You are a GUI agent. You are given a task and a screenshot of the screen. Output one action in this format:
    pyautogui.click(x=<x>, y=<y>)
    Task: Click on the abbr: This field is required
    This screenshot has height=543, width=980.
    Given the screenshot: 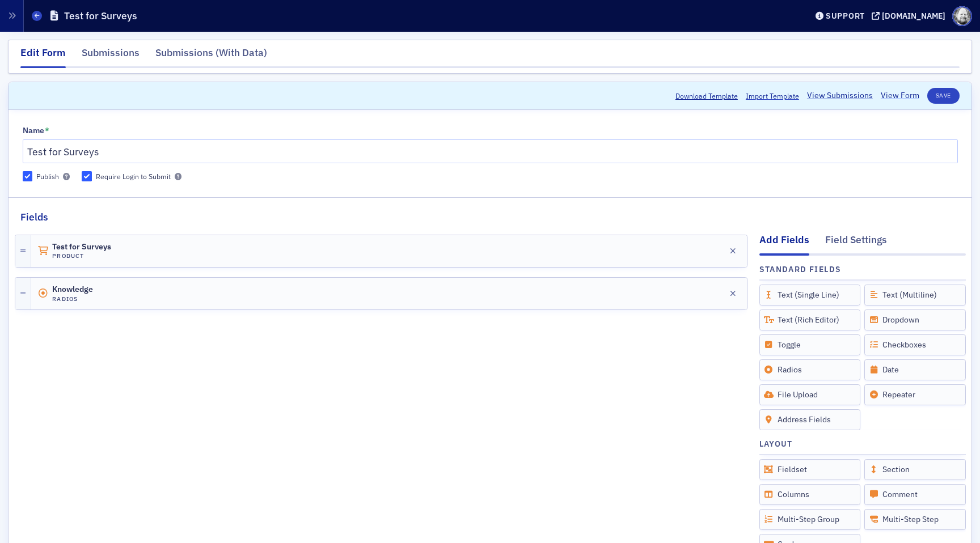 What is the action you would take?
    pyautogui.click(x=47, y=131)
    